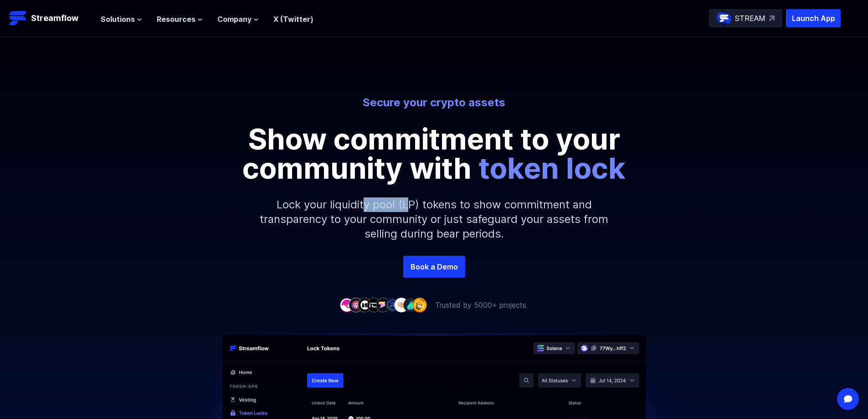 The image size is (868, 419). What do you see at coordinates (50, 18) in the screenshot?
I see `a: Streamflow` at bounding box center [50, 18].